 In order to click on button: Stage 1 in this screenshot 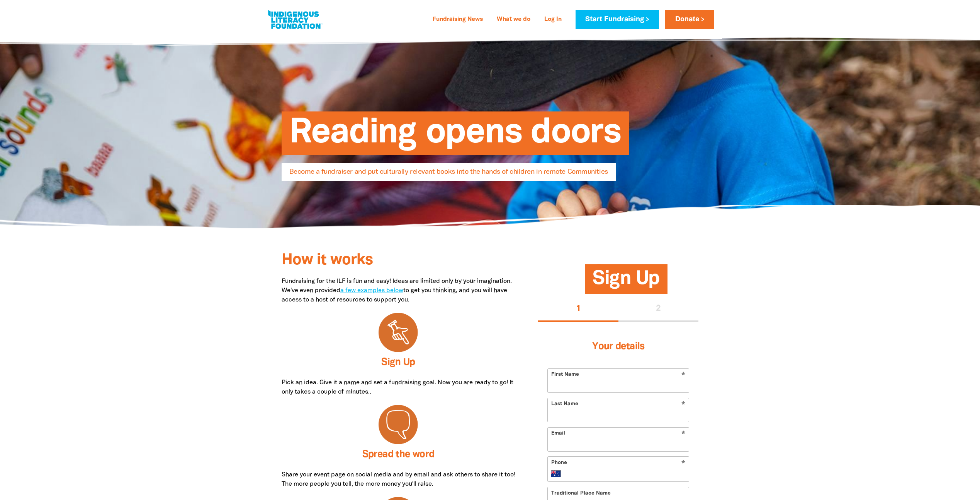, I will do `click(578, 309)`.